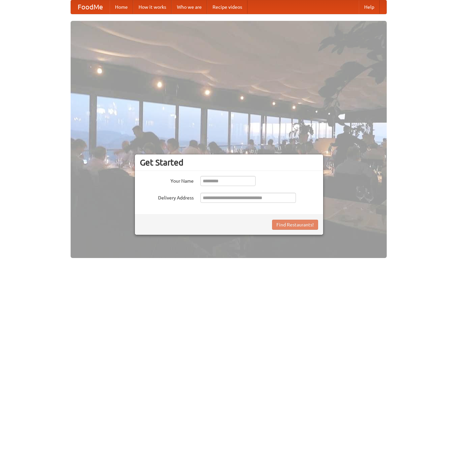 Image resolution: width=457 pixels, height=476 pixels. What do you see at coordinates (167, 197) in the screenshot?
I see `label: Delivery Address` at bounding box center [167, 197].